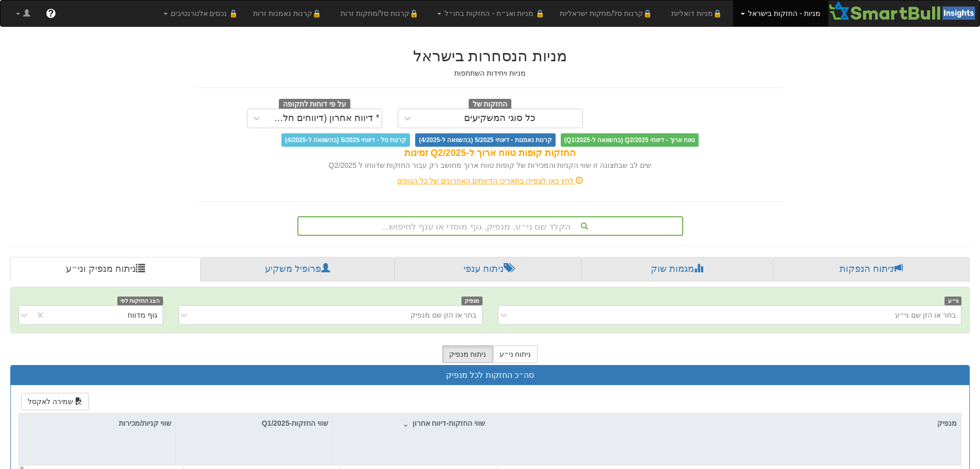 This screenshot has width=980, height=469. What do you see at coordinates (490, 375) in the screenshot?
I see `h3: סה״כ החזקות לכל מנפיק` at bounding box center [490, 375].